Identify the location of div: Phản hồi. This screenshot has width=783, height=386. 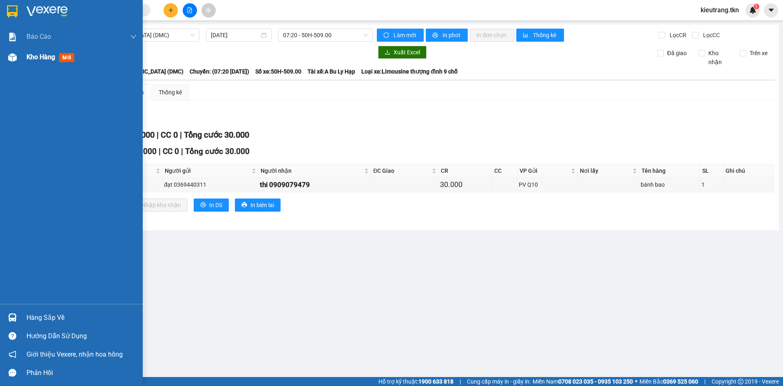
(82, 373).